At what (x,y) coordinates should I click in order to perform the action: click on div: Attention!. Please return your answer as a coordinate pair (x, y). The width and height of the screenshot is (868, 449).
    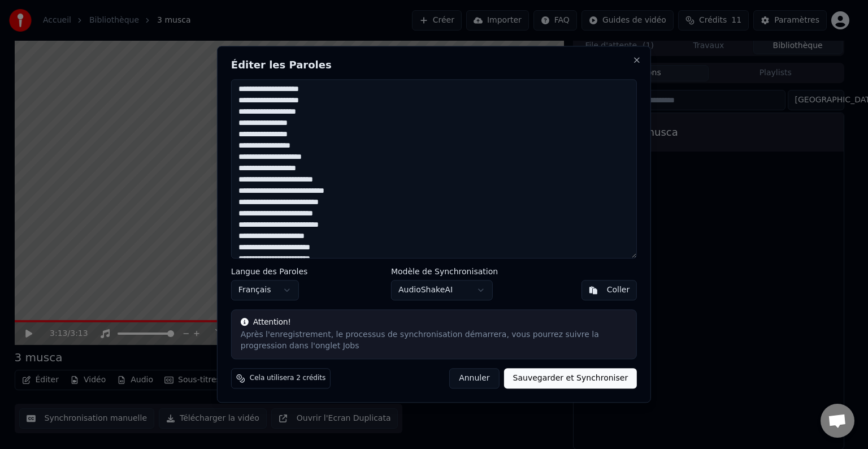
    Looking at the image, I should click on (434, 323).